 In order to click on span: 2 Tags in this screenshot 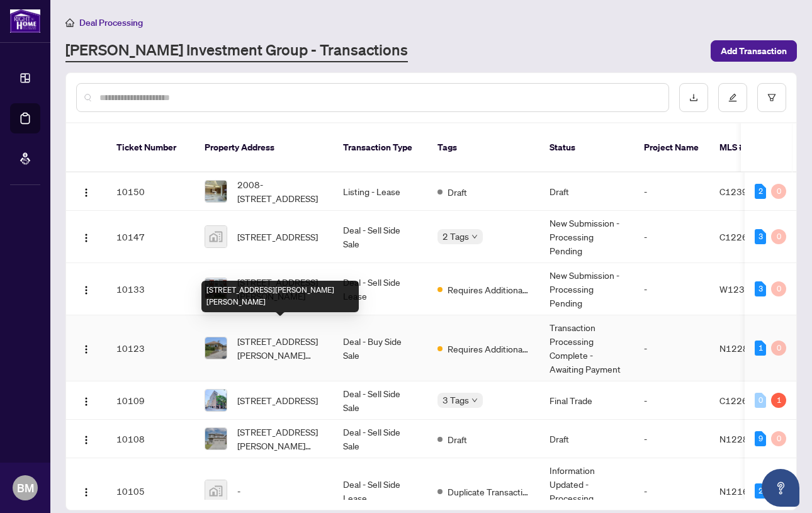, I will do `click(455, 236)`.